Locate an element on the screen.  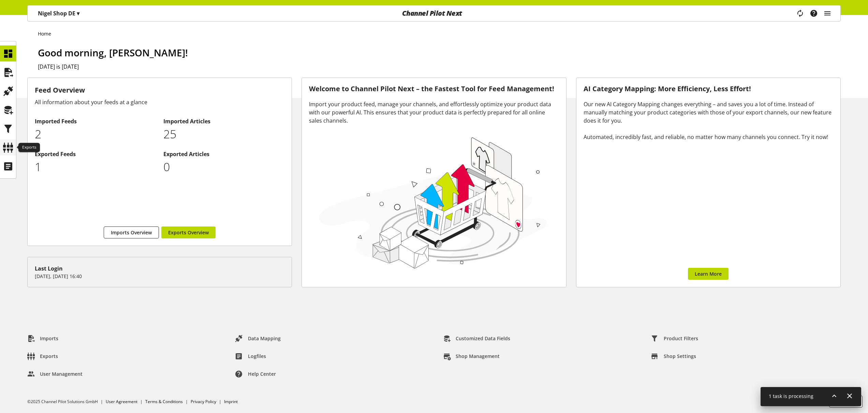
a: Imports is located at coordinates (43, 338).